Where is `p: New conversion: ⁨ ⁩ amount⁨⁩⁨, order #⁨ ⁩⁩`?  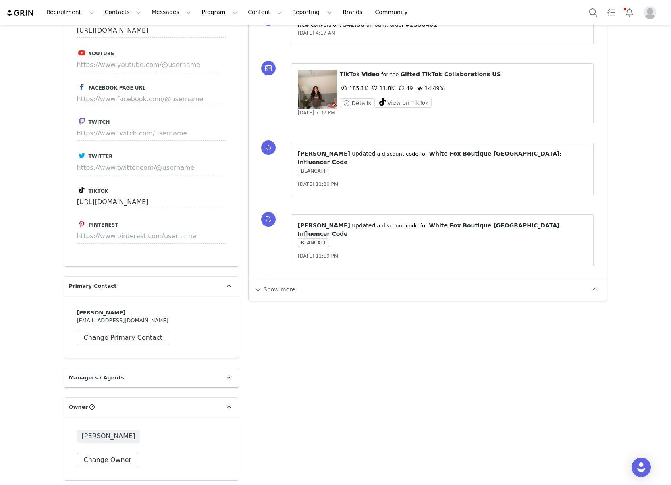
p: New conversion: ⁨ ⁩ amount⁨⁩⁨, order #⁨ ⁩⁩ is located at coordinates (443, 25).